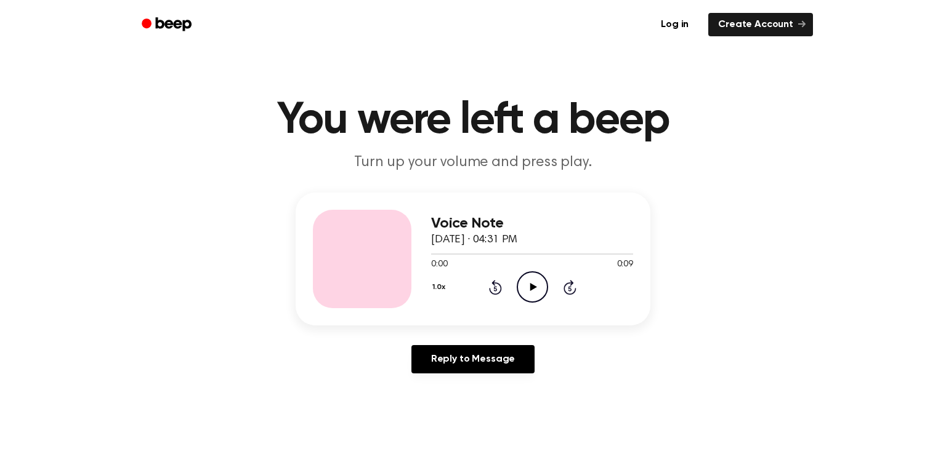 This screenshot has height=457, width=946. I want to click on p: Turn up your volume and press play., so click(473, 163).